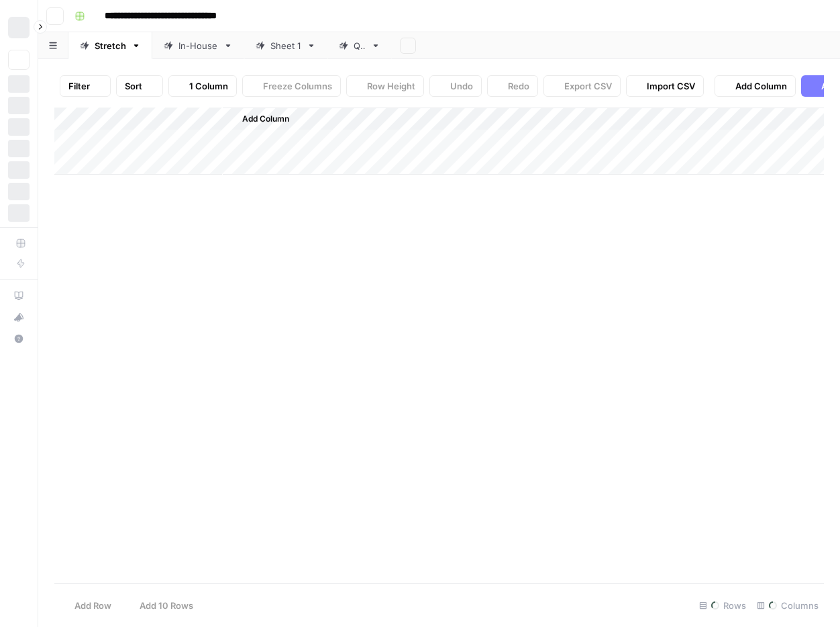 Image resolution: width=840 pixels, height=627 pixels. What do you see at coordinates (391, 86) in the screenshot?
I see `span: Row Height` at bounding box center [391, 86].